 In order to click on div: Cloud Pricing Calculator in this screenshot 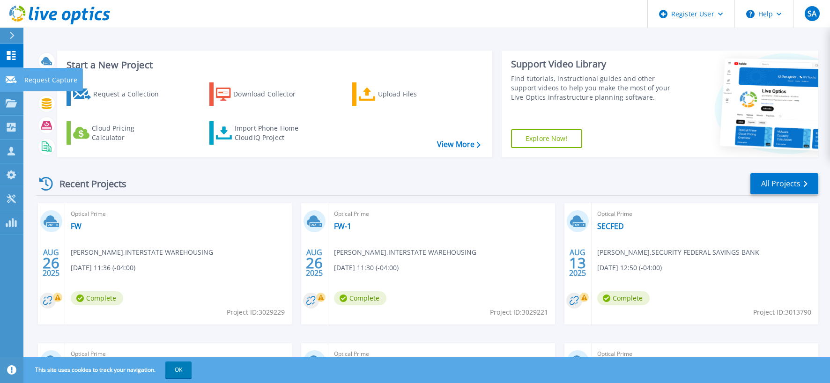, I will do `click(129, 133)`.